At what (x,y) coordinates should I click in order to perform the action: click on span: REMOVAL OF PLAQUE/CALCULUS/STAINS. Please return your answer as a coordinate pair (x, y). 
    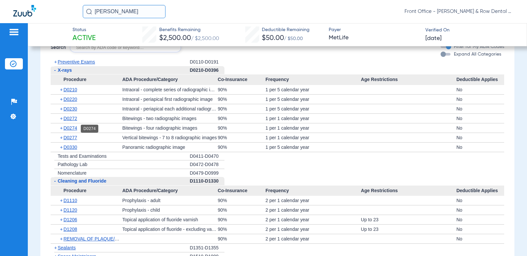
    Looking at the image, I should click on (110, 239).